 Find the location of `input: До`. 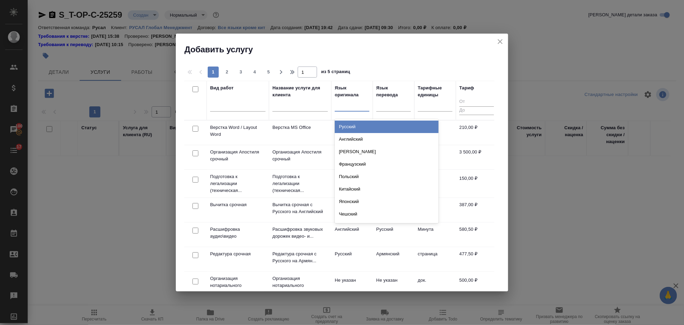

input: До is located at coordinates (477, 110).